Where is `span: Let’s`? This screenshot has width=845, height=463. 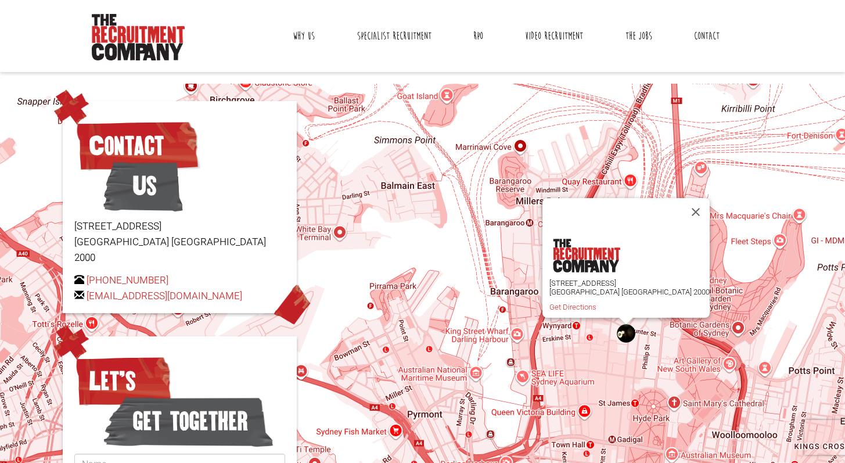
span: Let’s is located at coordinates (123, 381).